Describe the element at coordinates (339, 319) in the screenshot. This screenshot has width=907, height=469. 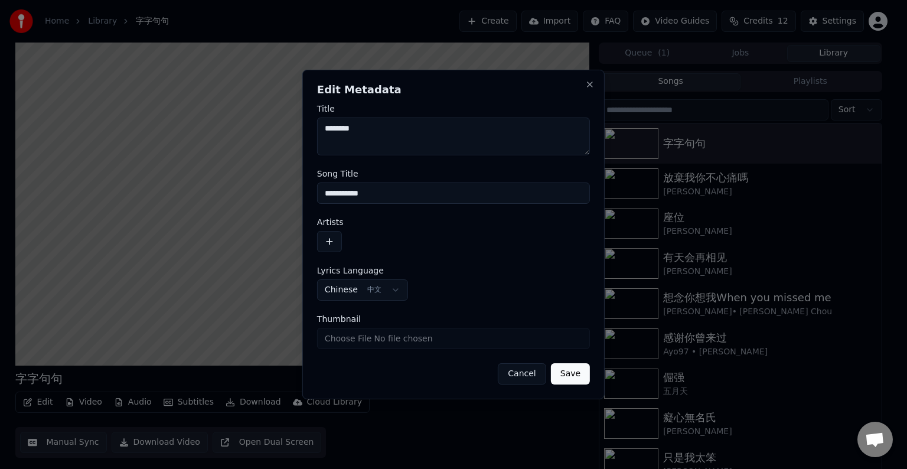
I see `span: Thumbnail` at that location.